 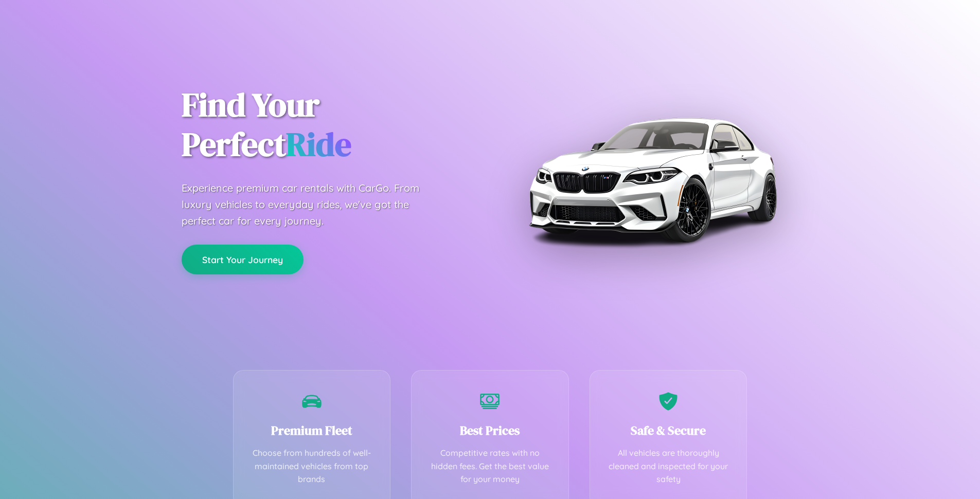 What do you see at coordinates (310, 204) in the screenshot?
I see `p: Experience premium car rentals with CarGo. From luxury vehicles to everyday rides, we've got the ...` at bounding box center [310, 204].